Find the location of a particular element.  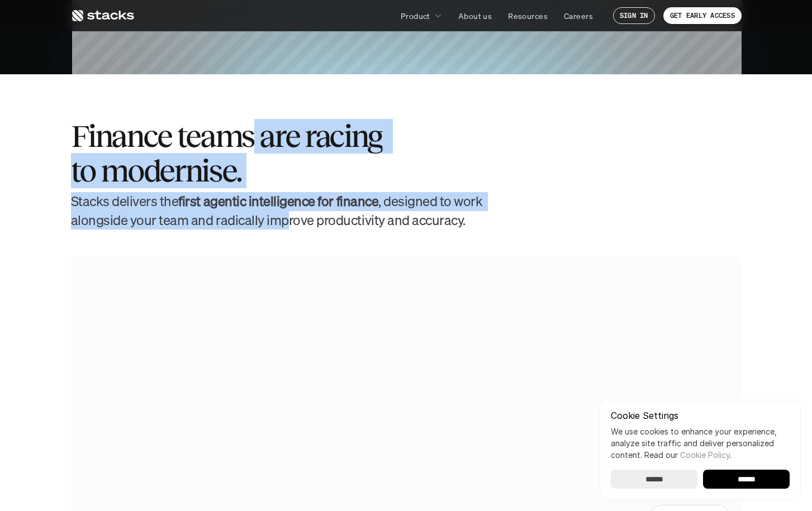

p: Cookie Settings is located at coordinates (700, 415).